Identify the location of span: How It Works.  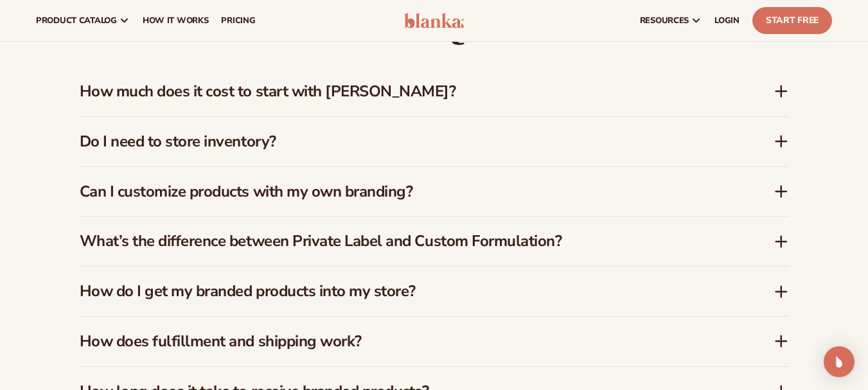
(176, 21).